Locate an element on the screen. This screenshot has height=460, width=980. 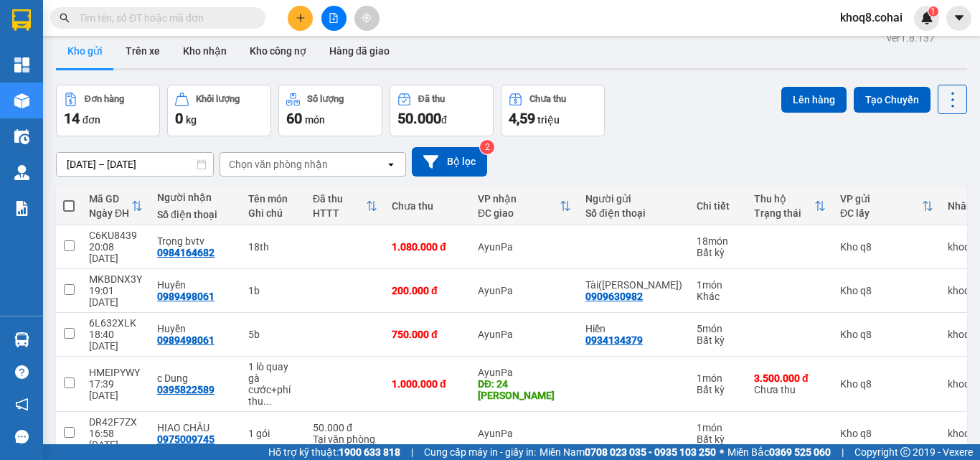
div: ĐC lấy is located at coordinates (881, 213).